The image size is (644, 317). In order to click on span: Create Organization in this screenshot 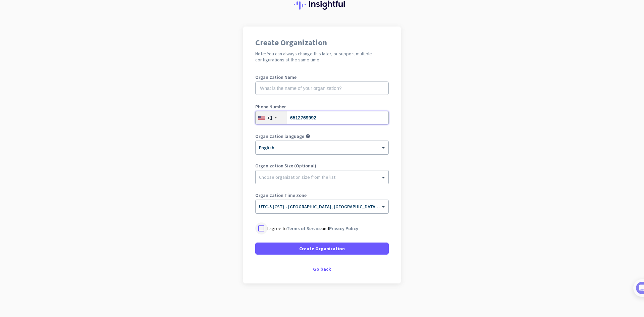, I will do `click(322, 248)`.